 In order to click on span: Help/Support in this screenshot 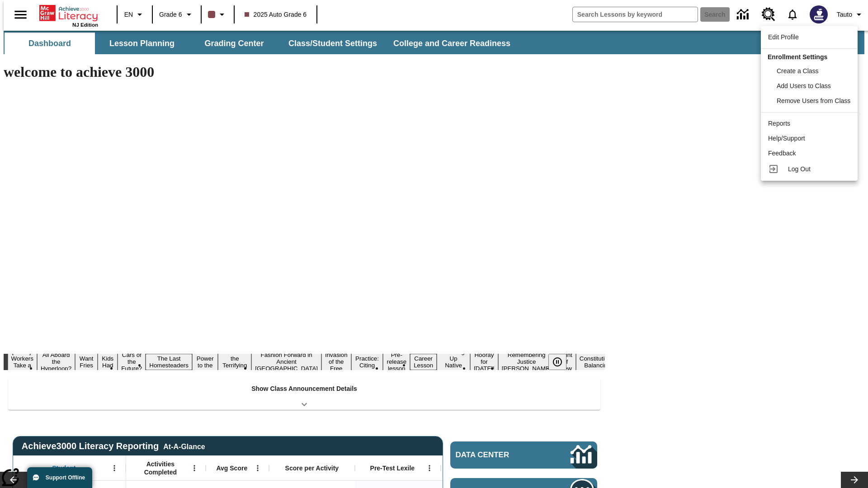, I will do `click(787, 138)`.